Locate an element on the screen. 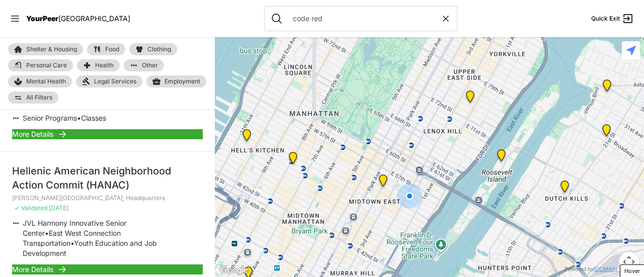 The image size is (644, 277). span: Clothing is located at coordinates (159, 49).